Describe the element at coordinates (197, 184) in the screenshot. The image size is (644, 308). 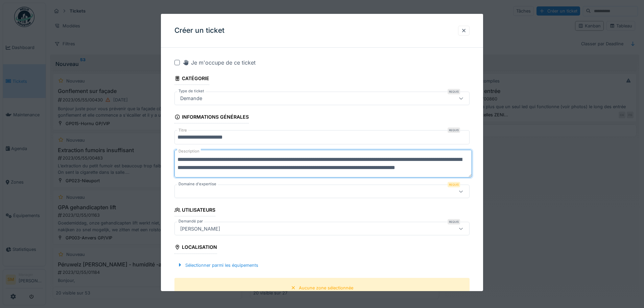
I see `label: Domaine d'expertise` at that location.